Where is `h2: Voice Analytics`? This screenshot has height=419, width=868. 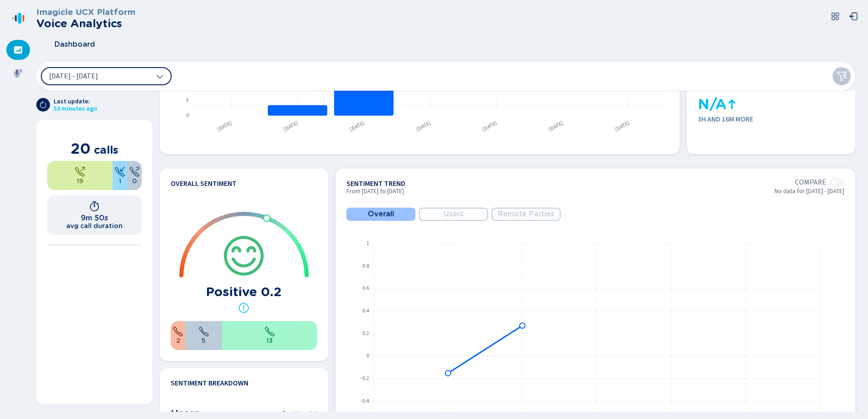
h2: Voice Analytics is located at coordinates (86, 24).